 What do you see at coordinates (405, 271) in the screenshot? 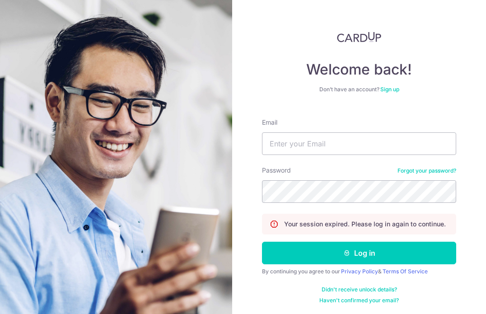
I see `a: Terms Of Service` at bounding box center [405, 271].